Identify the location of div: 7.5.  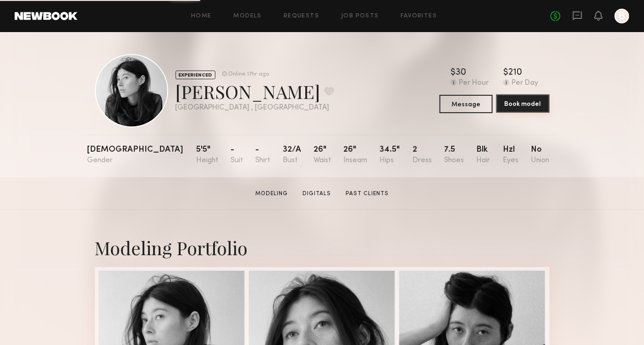
(454, 155).